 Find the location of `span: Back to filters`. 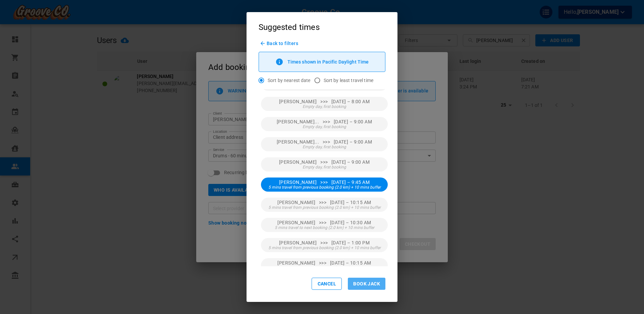

span: Back to filters is located at coordinates (283, 43).